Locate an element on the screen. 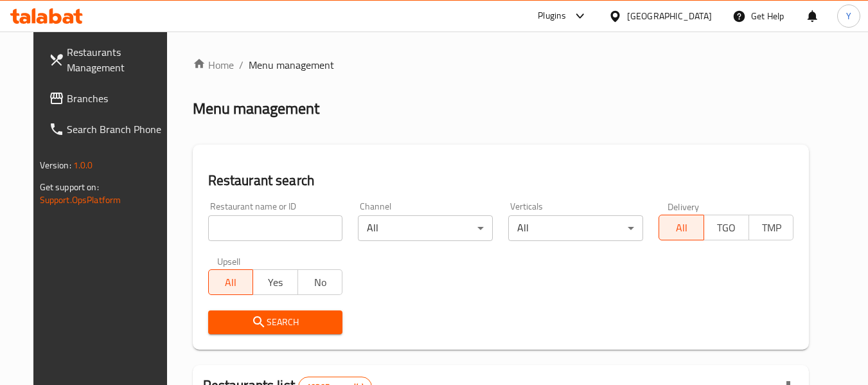 The image size is (868, 385). span: Menu management is located at coordinates (291, 65).